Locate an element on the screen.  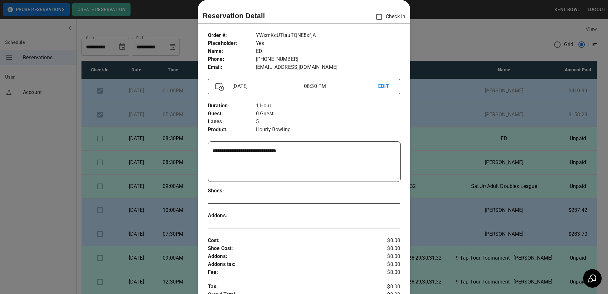
img: Vector is located at coordinates (220, 87).